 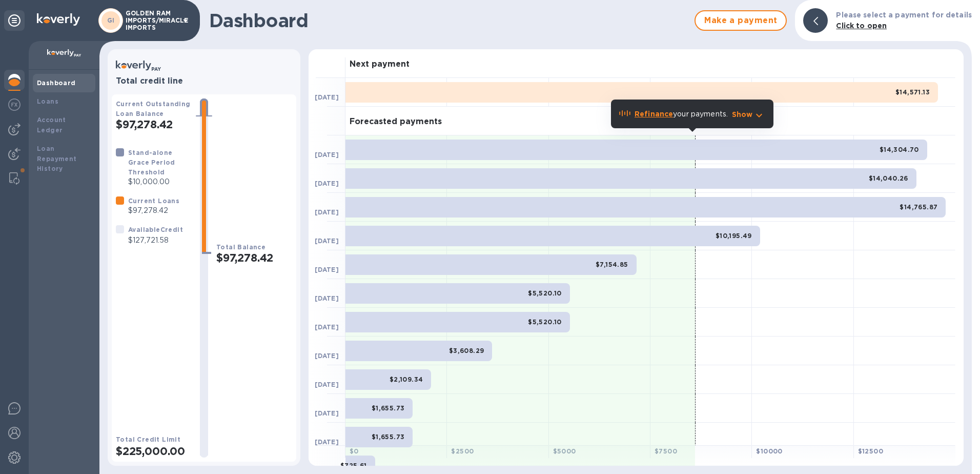 What do you see at coordinates (353, 465) in the screenshot?
I see `b: $725.61` at bounding box center [353, 465].